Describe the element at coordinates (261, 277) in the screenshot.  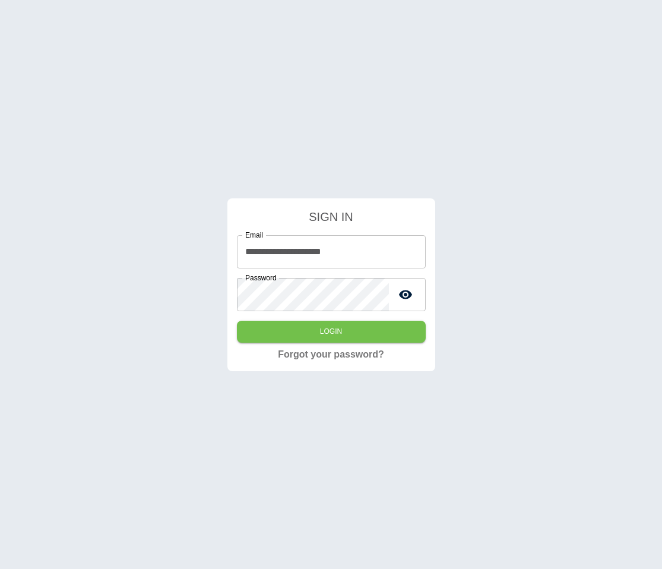
I see `label: Password` at that location.